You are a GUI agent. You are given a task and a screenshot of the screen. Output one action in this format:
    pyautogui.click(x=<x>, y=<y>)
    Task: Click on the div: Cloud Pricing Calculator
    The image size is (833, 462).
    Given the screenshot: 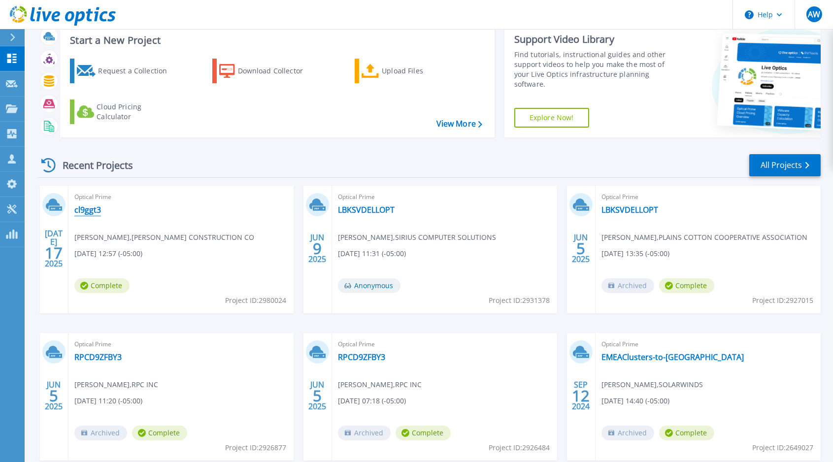 What is the action you would take?
    pyautogui.click(x=136, y=112)
    